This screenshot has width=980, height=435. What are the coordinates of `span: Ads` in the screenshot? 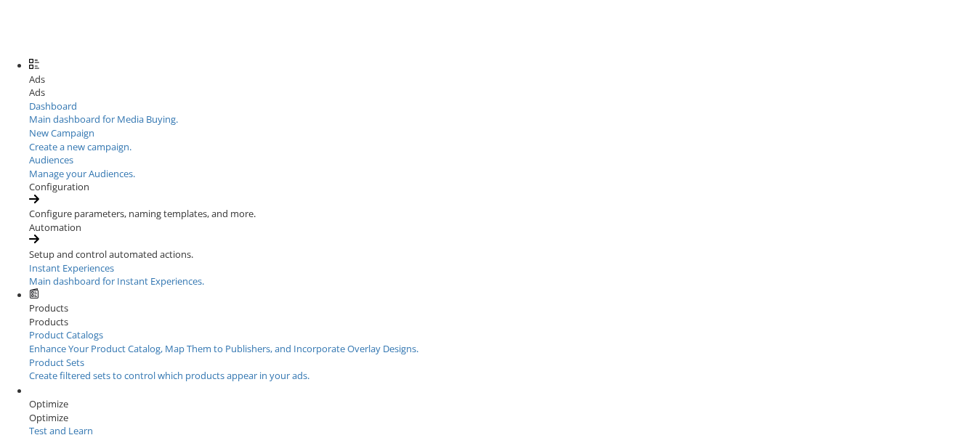 It's located at (37, 79).